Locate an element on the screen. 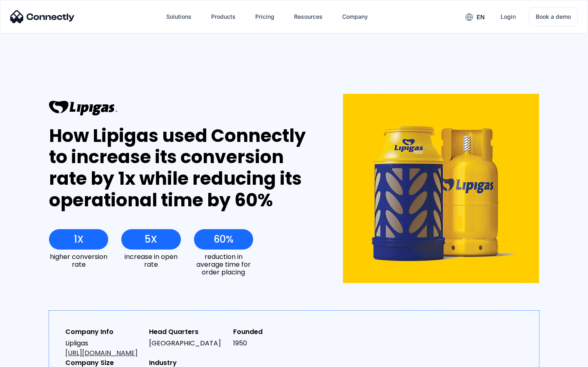  div: 1X is located at coordinates (79, 239).